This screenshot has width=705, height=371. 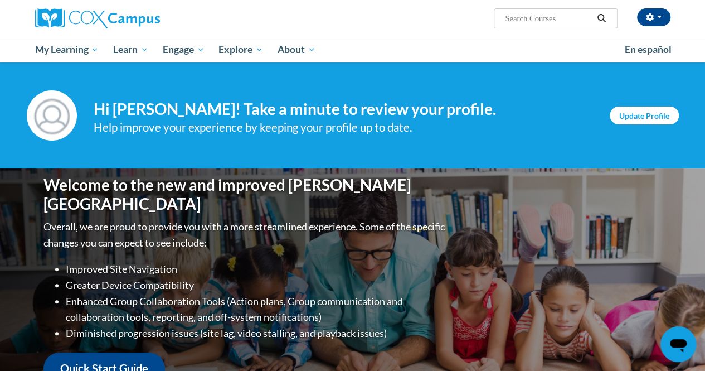 I want to click on a: Update Profile, so click(x=644, y=115).